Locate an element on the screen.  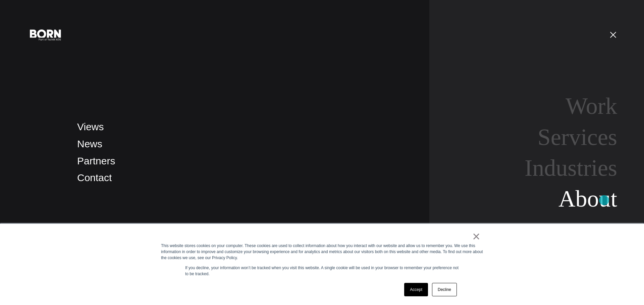
a: Partners is located at coordinates (96, 161).